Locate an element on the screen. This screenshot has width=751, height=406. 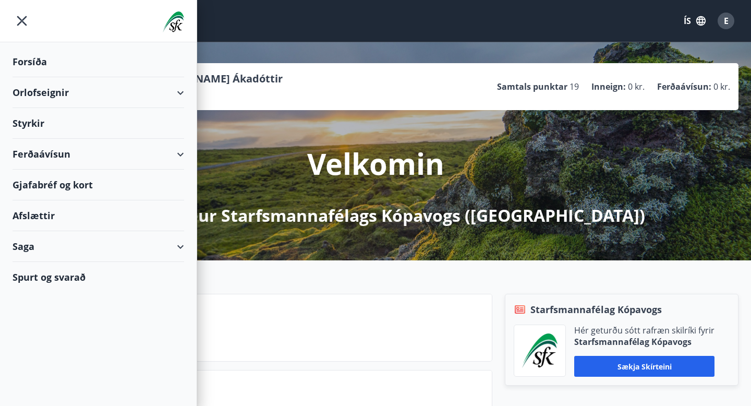
div: Forsíða is located at coordinates (98, 62).